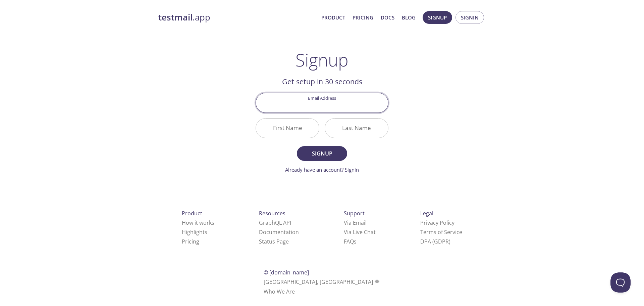  I want to click on span: Support, so click(354, 213).